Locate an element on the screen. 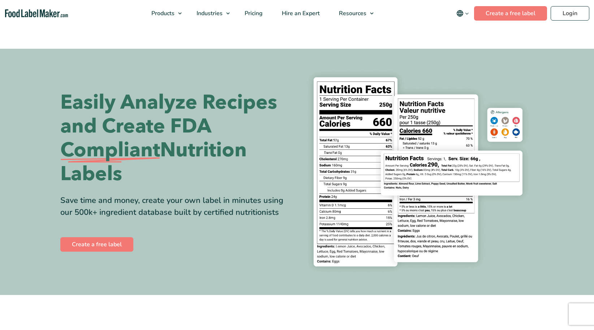 This screenshot has height=330, width=594. span: Compliant is located at coordinates (110, 150).